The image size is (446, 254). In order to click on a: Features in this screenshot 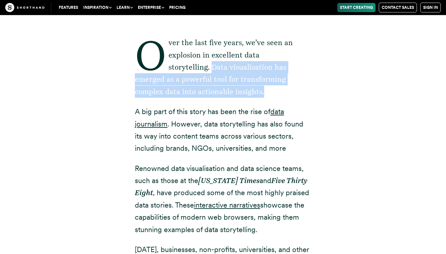, I will do `click(68, 8)`.